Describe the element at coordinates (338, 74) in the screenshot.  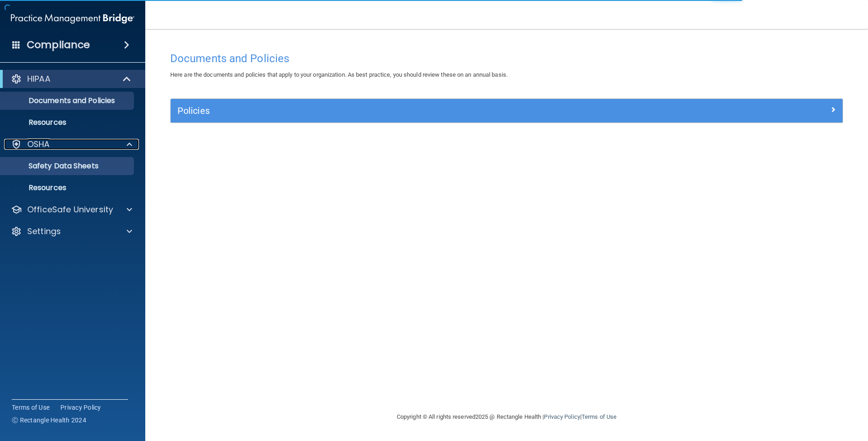
I see `span: Here are the documents and policies that apply to your organization. As best practice, you should...` at that location.